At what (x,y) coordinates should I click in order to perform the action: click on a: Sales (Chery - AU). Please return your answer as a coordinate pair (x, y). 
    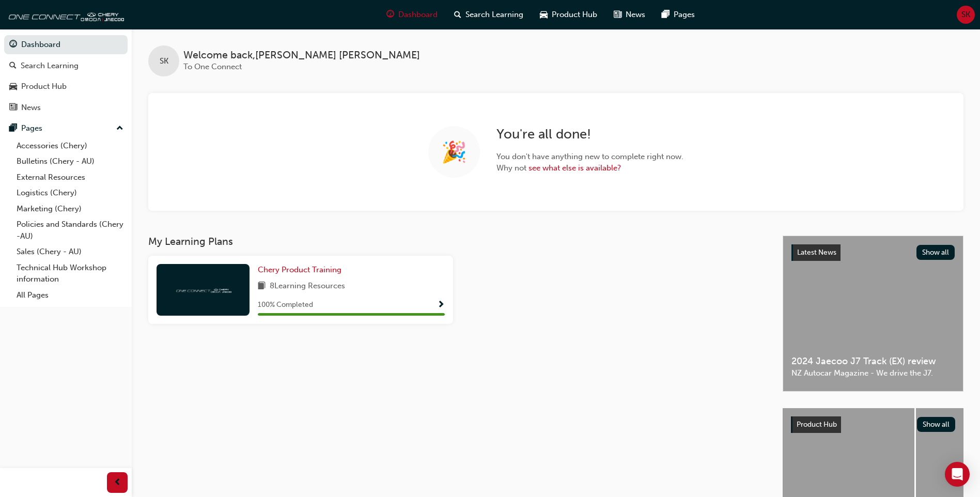
    Looking at the image, I should click on (69, 251).